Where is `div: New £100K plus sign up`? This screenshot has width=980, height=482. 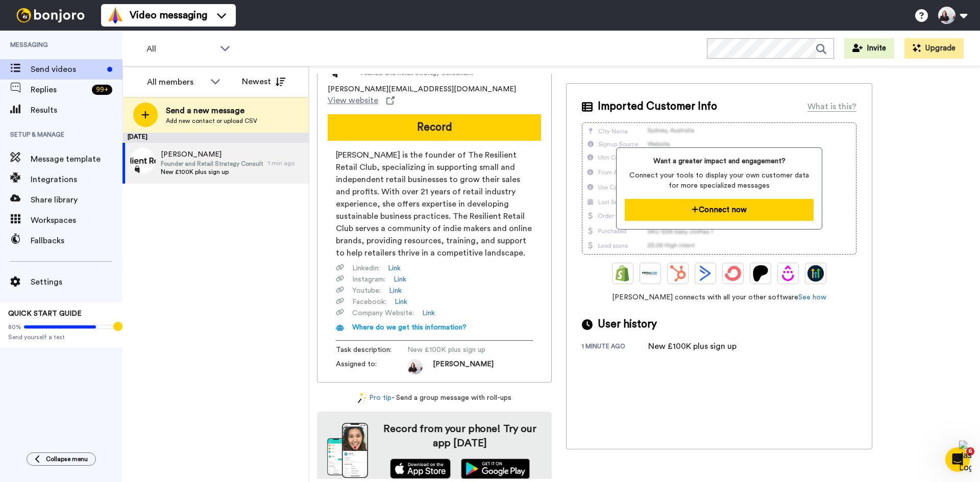 div: New £100K plus sign up is located at coordinates (692, 346).